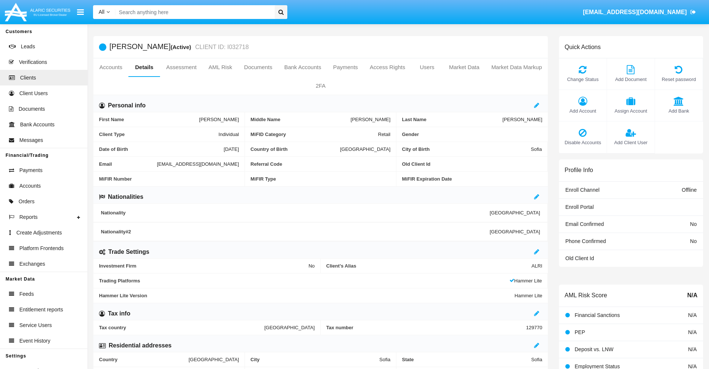  What do you see at coordinates (228, 134) in the screenshot?
I see `span: Individual` at bounding box center [228, 134].